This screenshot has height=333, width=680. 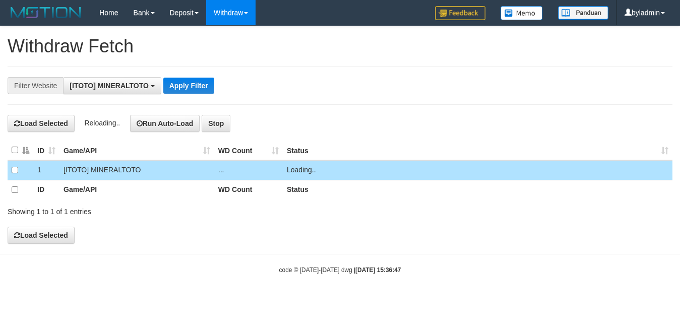 What do you see at coordinates (301, 170) in the screenshot?
I see `span: Loading..` at bounding box center [301, 170].